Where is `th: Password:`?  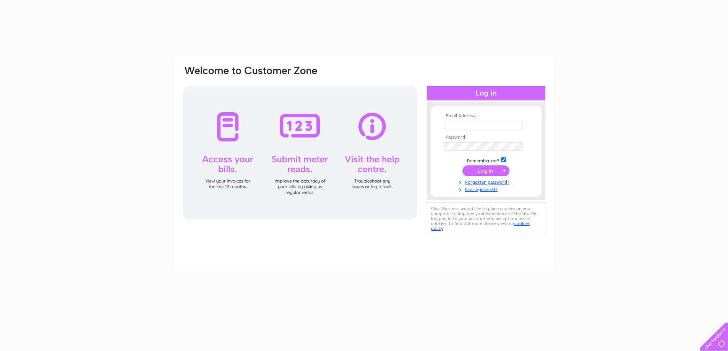 th: Password: is located at coordinates (486, 138).